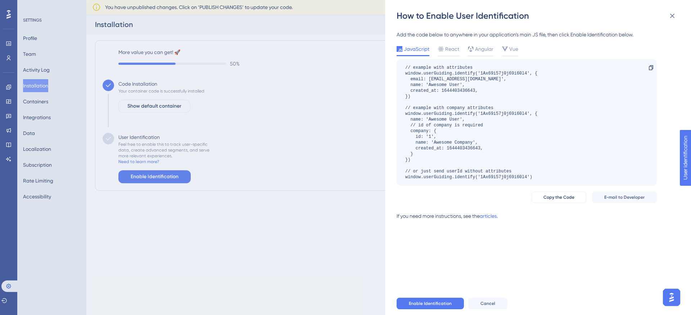 Image resolution: width=691 pixels, height=315 pixels. What do you see at coordinates (488, 303) in the screenshot?
I see `button: Cancel` at bounding box center [488, 303].